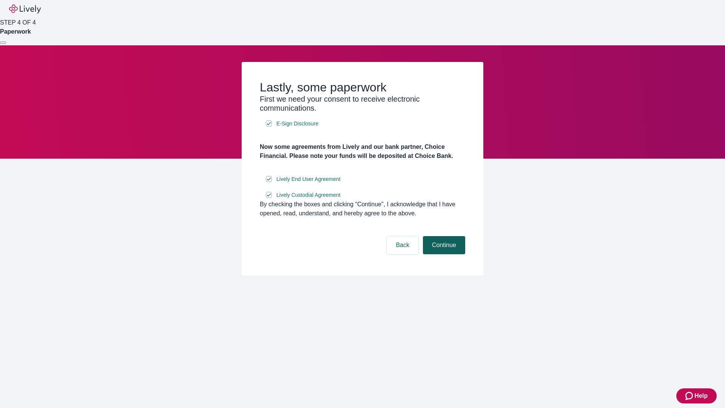 The width and height of the screenshot is (725, 408). Describe the element at coordinates (701, 396) in the screenshot. I see `span: Help` at that location.